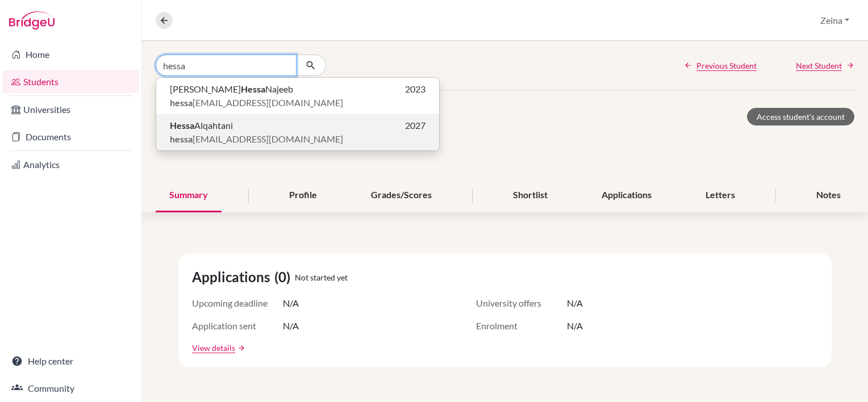 The image size is (868, 402). I want to click on div: Shortlist, so click(530, 195).